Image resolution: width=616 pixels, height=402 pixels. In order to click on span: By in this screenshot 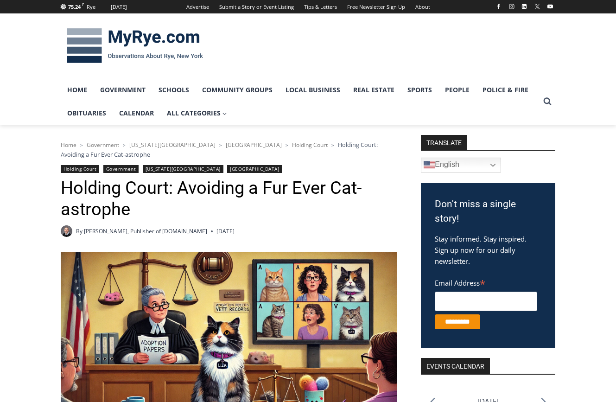, I will do `click(79, 231)`.